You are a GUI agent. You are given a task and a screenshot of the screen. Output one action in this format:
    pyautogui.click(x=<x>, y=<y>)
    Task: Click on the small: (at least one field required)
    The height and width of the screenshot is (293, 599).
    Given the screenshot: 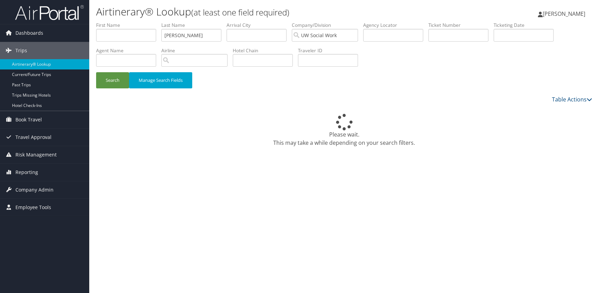 What is the action you would take?
    pyautogui.click(x=240, y=12)
    